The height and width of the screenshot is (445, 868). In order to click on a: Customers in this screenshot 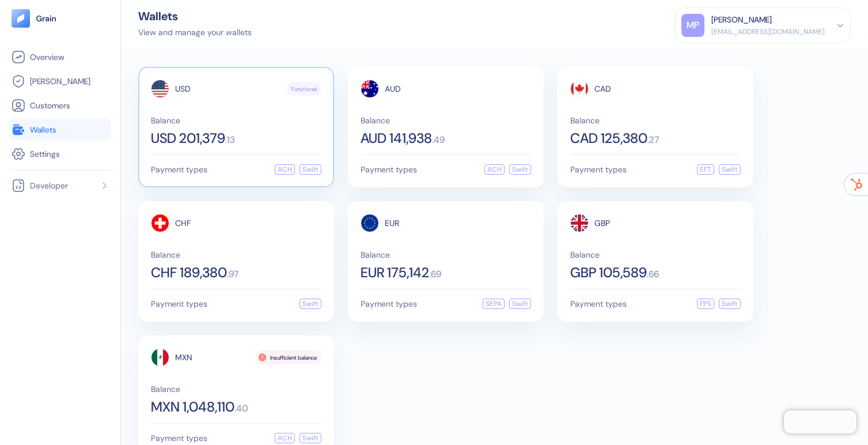, I will do `click(60, 105)`.